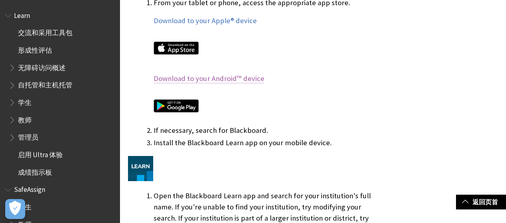 Image resolution: width=506 pixels, height=223 pixels. I want to click on img: Google Play, so click(176, 106).